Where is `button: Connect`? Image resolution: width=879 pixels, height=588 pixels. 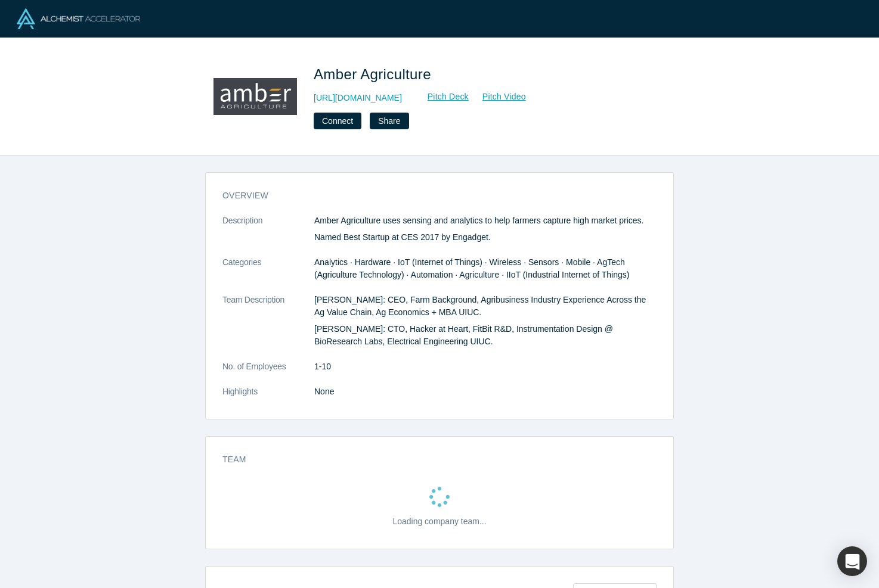
button: Connect is located at coordinates (337, 121).